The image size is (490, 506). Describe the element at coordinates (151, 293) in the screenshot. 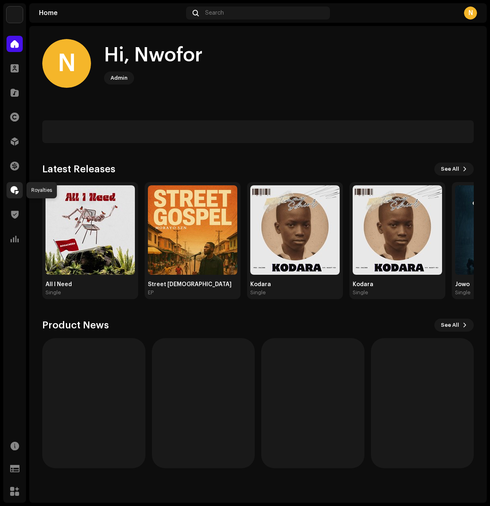

I see `div: EP` at that location.